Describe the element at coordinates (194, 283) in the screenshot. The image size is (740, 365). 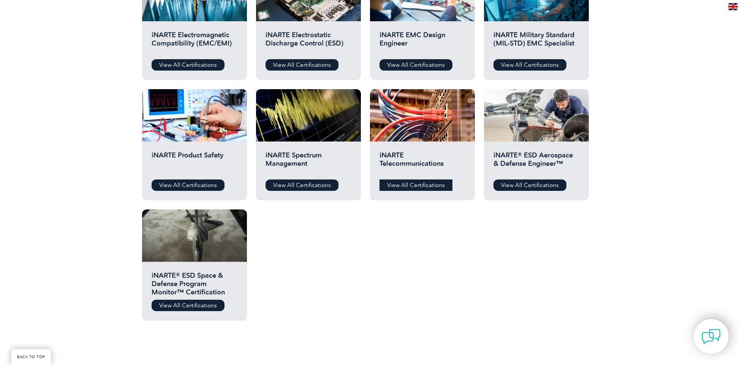
I see `h2: iNARTE® ESD Space & Defense Program Monitor™ Certification` at that location.